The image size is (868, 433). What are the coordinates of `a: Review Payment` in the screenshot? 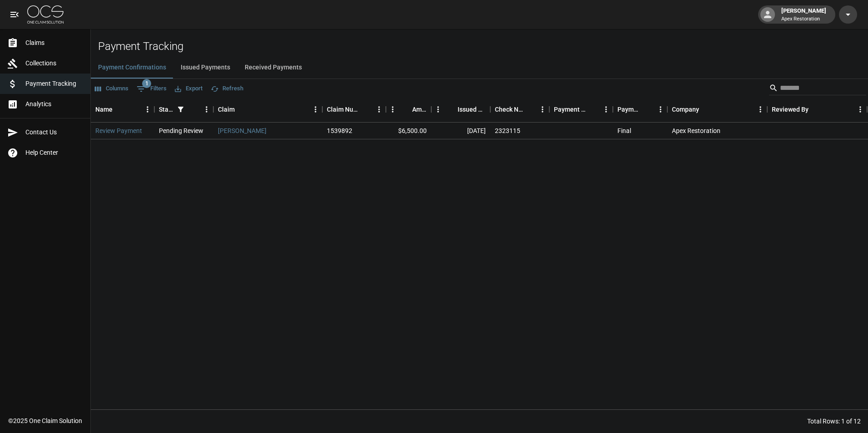 It's located at (119, 130).